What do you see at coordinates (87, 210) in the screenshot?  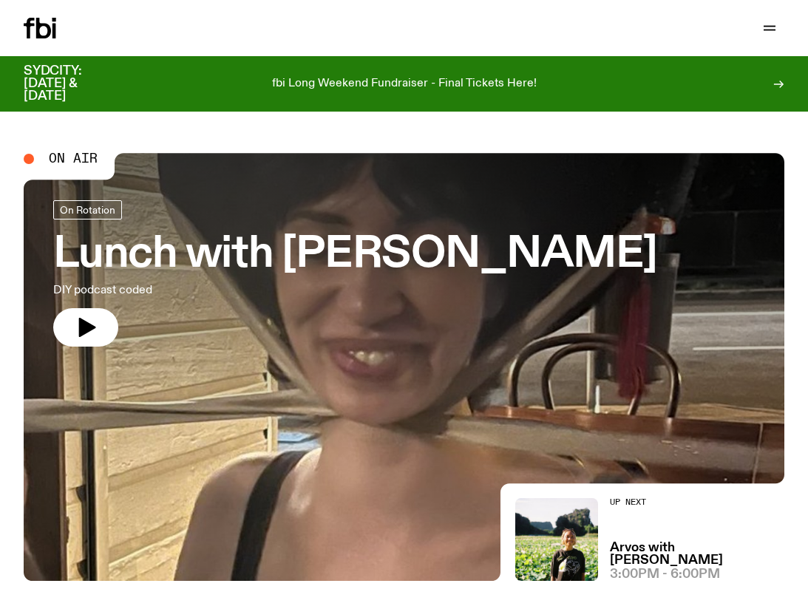 I see `a: On Rotation` at bounding box center [87, 210].